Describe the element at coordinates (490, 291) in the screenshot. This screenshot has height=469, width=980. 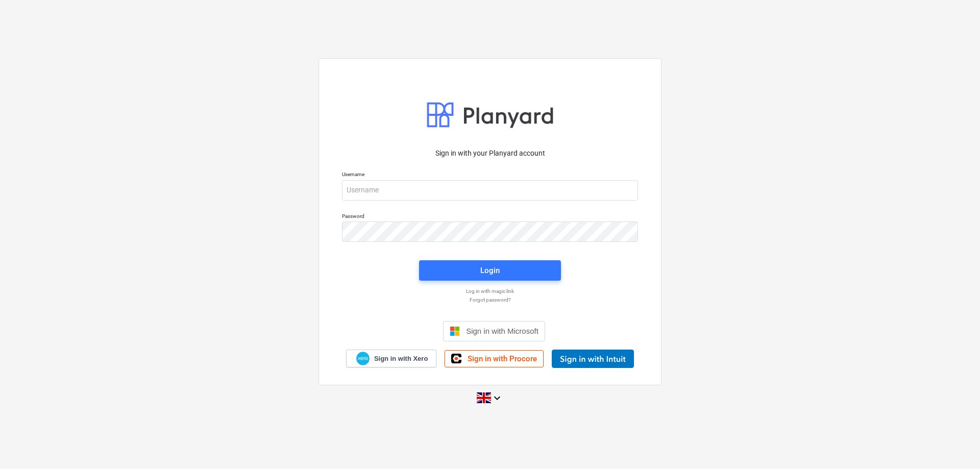
I see `a: Log in with magic link` at that location.